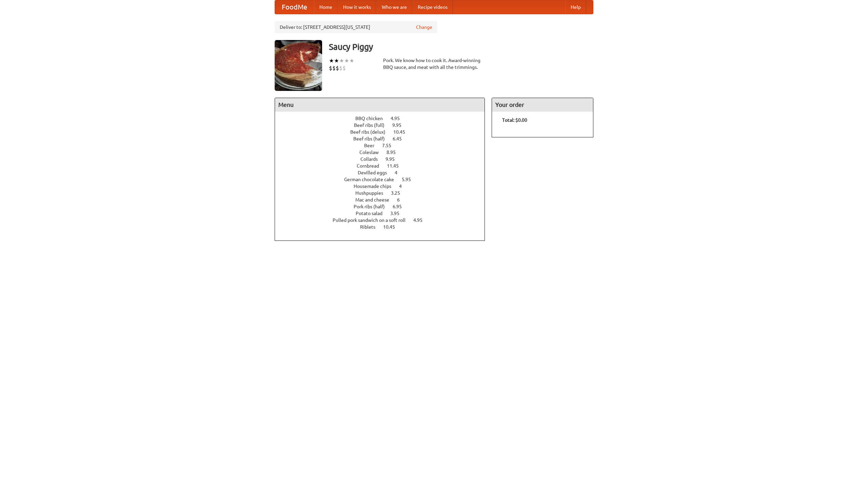  Describe the element at coordinates (373, 193) in the screenshot. I see `span: Hushpuppies` at that location.